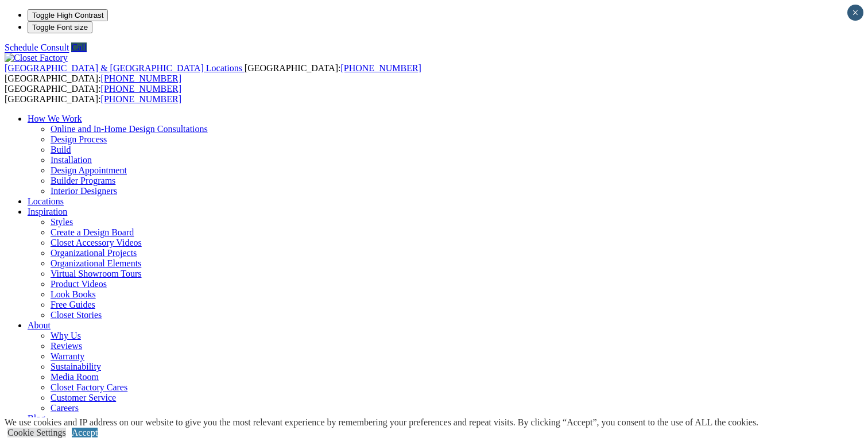 The height and width of the screenshot is (438, 868). Describe the element at coordinates (74, 376) in the screenshot. I see `a: Media Room` at that location.